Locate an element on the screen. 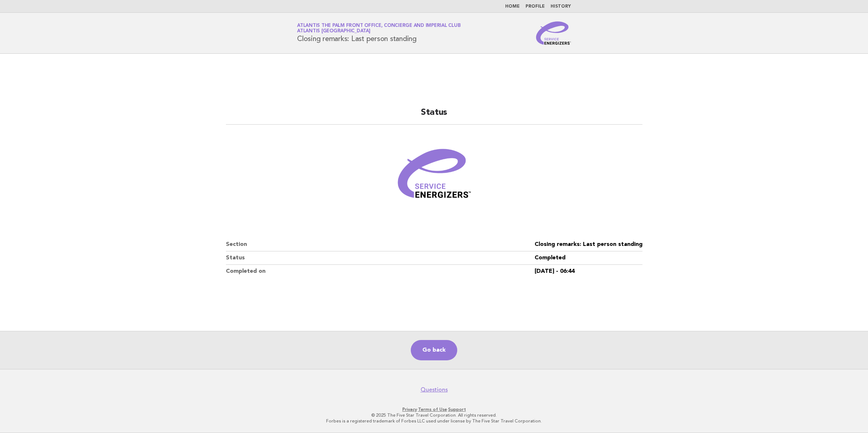 The height and width of the screenshot is (433, 868). h2: Status is located at coordinates (434, 116).